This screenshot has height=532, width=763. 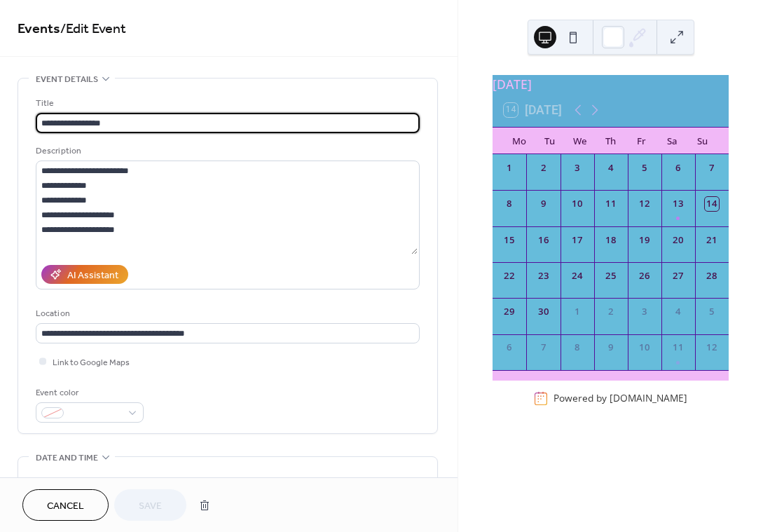 I want to click on div: 19, so click(x=644, y=241).